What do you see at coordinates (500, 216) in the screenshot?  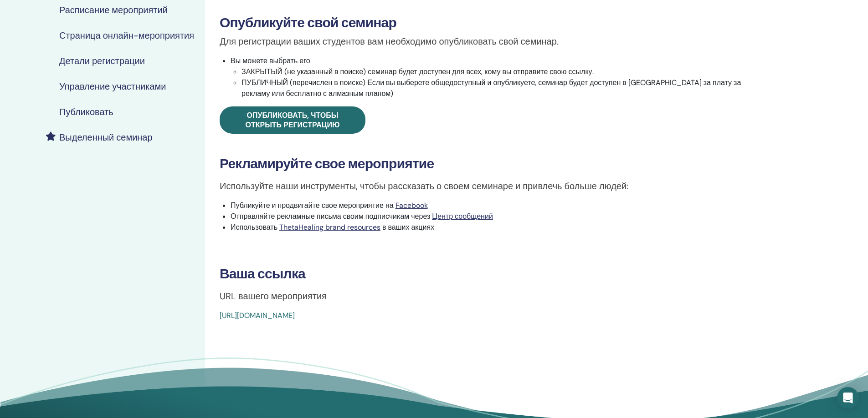 I see `li: Отправляйте рекламные письма своим подписчикам через` at bounding box center [500, 216].